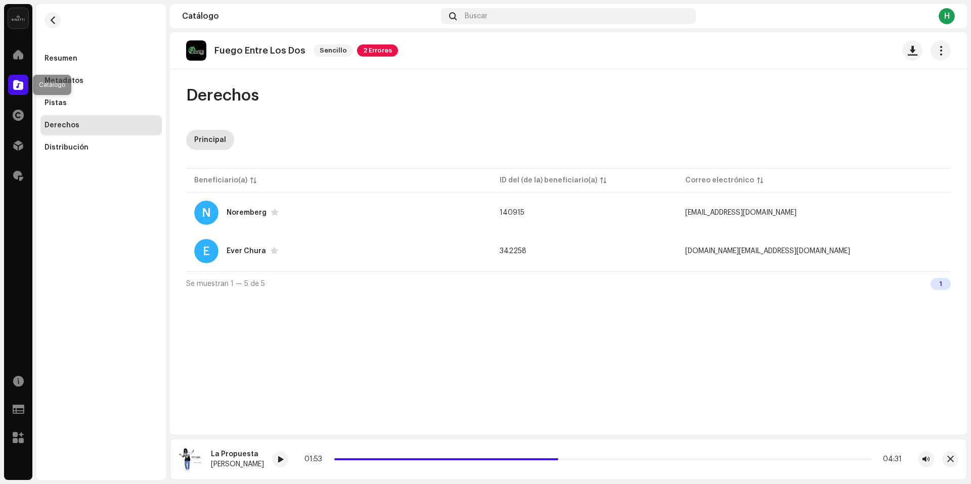  Describe the element at coordinates (220, 181) in the screenshot. I see `div: Beneficiario(a)` at that location.